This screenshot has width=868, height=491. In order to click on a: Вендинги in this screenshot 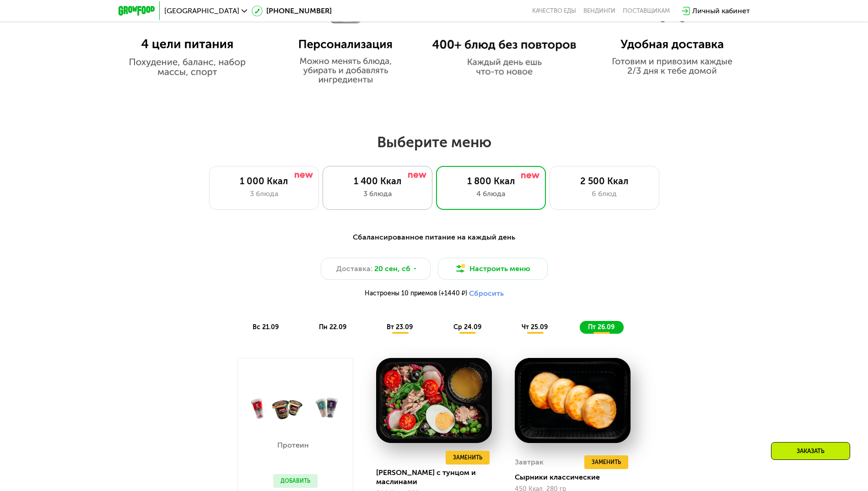, I will do `click(600, 11)`.